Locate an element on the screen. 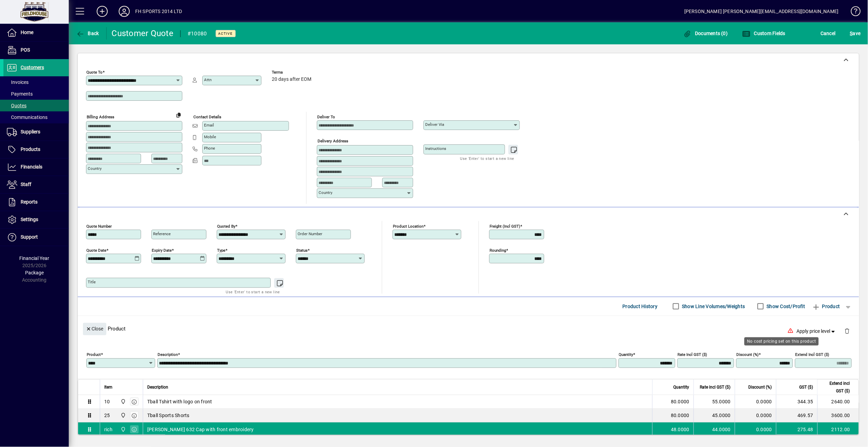 Image resolution: width=868 pixels, height=447 pixels. span: Home is located at coordinates (27, 32).